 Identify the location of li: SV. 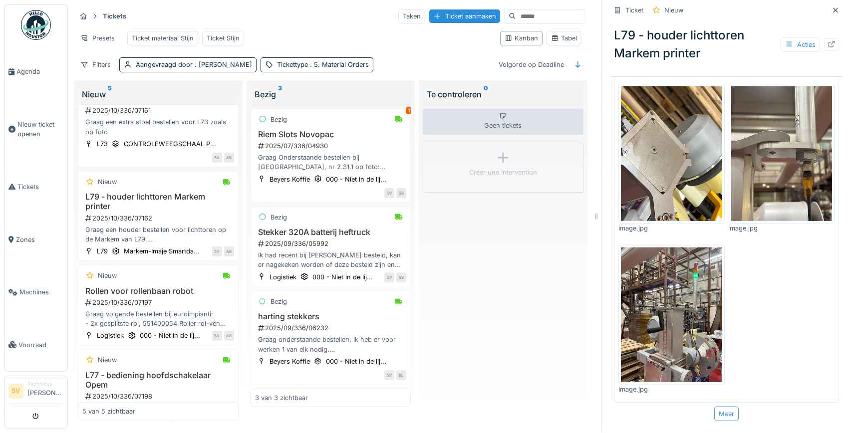
(16, 391).